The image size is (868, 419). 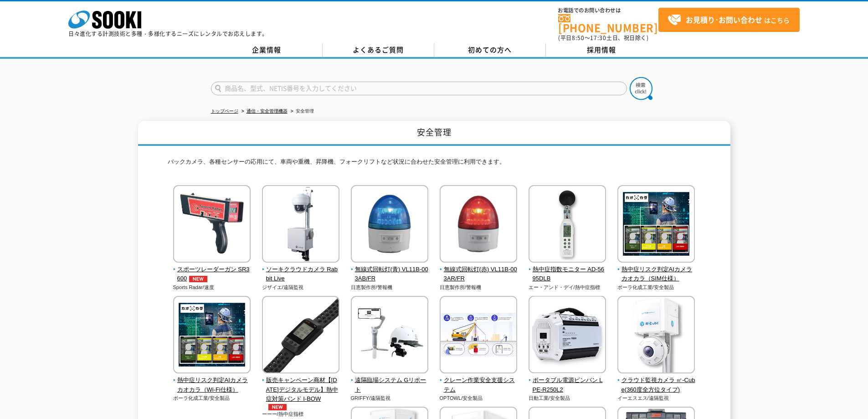 What do you see at coordinates (478, 274) in the screenshot?
I see `span: 無線式回転灯(赤) VL11B-003AR/FR` at bounding box center [478, 274].